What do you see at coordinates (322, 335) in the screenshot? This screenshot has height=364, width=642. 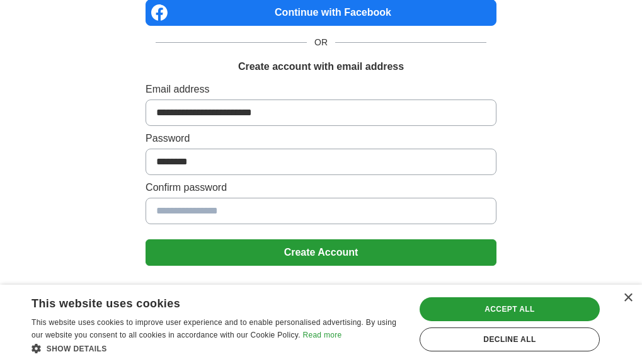 I see `a: Read more, opens a new window` at bounding box center [322, 335].